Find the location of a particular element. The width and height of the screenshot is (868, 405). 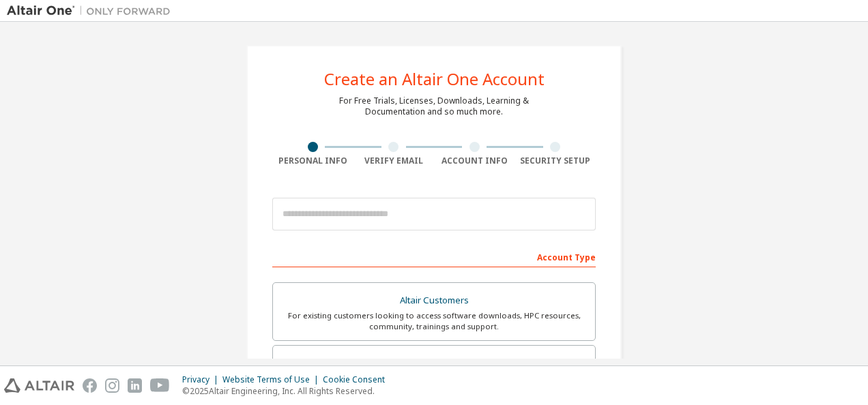

div: Cookie Consent is located at coordinates (358, 380).